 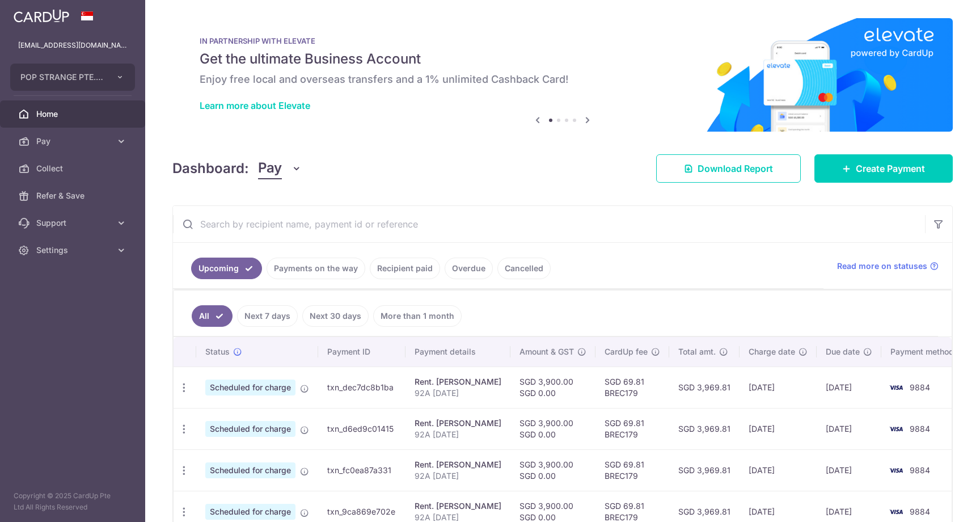 I want to click on span: Charge date, so click(x=772, y=352).